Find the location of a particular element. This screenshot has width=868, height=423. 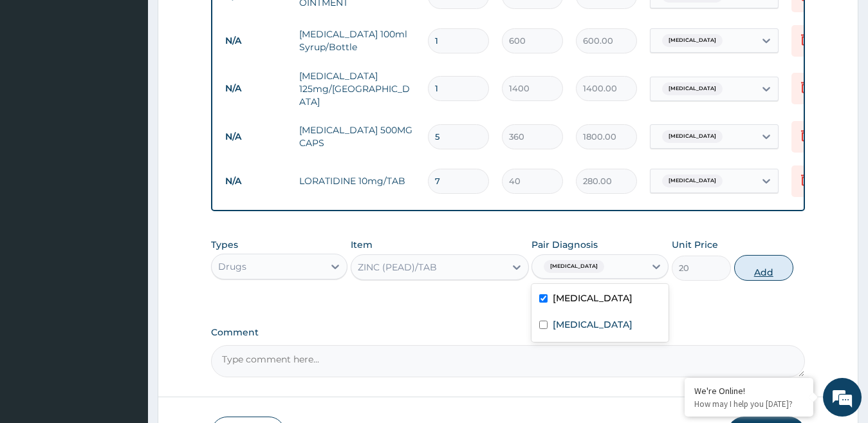

button: Add is located at coordinates (764, 268).